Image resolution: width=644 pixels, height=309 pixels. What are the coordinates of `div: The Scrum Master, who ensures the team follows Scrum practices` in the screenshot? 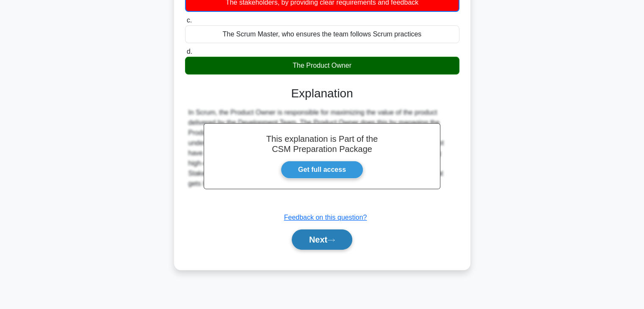 It's located at (322, 34).